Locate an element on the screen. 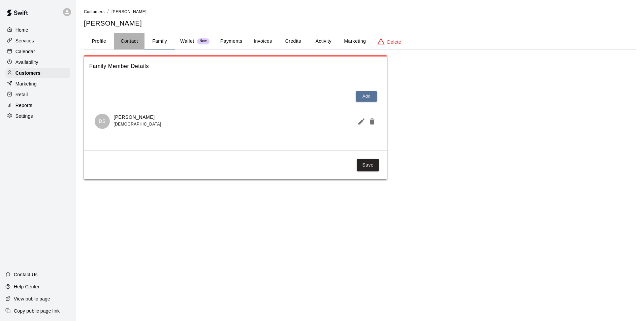  button: Add is located at coordinates (366, 96).